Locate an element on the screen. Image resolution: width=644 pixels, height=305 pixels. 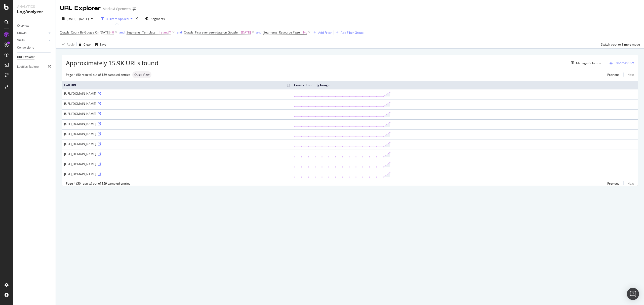
button: Export as CSV is located at coordinates (620, 63).